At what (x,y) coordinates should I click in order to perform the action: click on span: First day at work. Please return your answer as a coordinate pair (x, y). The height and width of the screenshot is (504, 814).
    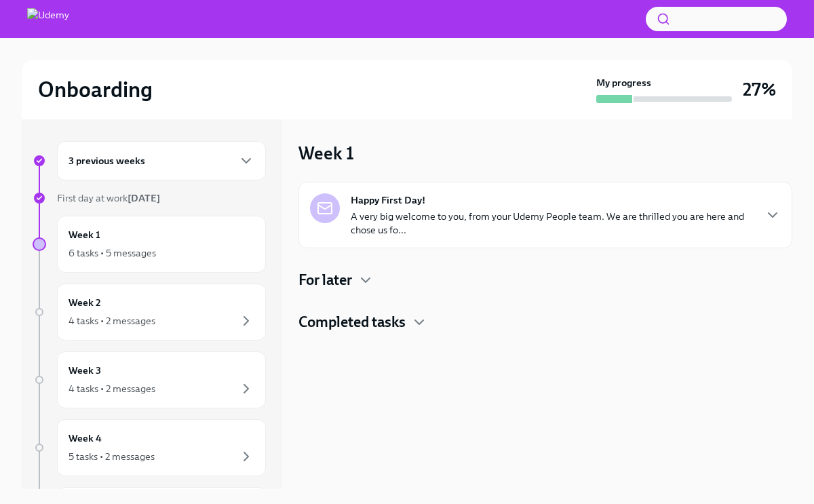
    Looking at the image, I should click on (109, 198).